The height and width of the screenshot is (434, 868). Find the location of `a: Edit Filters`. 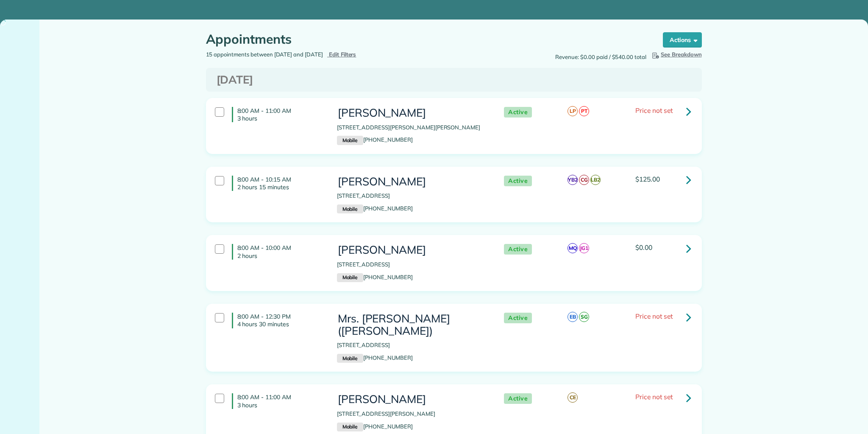

a: Edit Filters is located at coordinates (341, 54).